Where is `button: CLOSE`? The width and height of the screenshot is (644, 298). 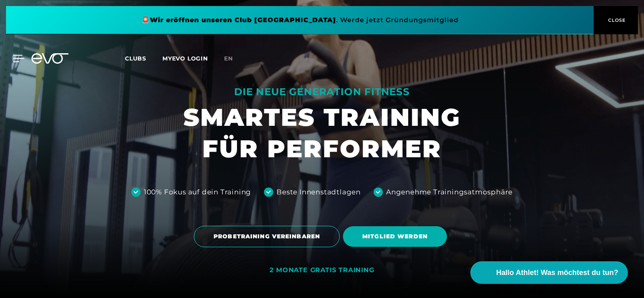 button: CLOSE is located at coordinates (616, 20).